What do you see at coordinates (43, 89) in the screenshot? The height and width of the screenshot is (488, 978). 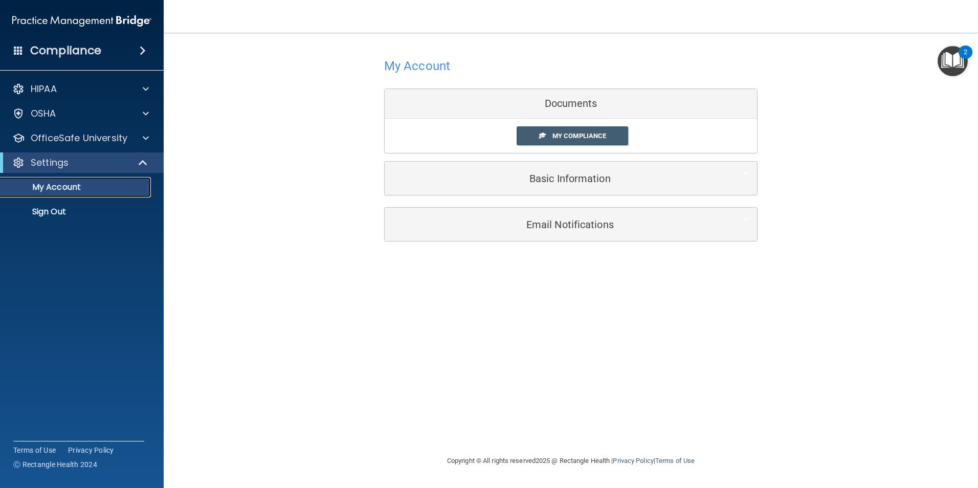 I see `p: HIPAA` at bounding box center [43, 89].